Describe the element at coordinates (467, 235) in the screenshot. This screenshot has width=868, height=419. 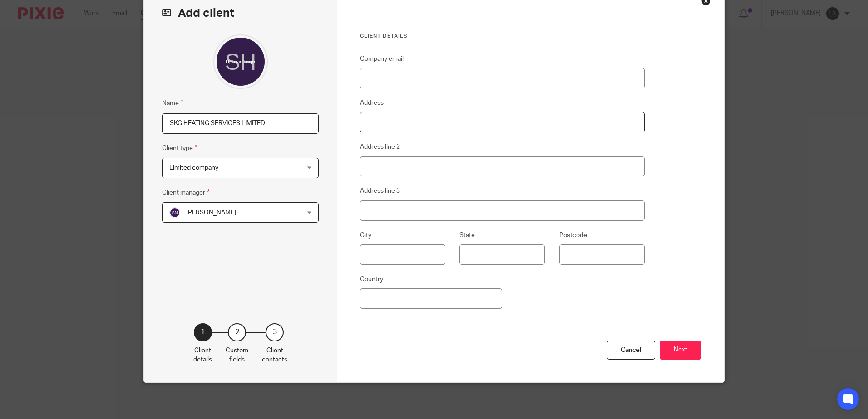
I see `label: State` at that location.